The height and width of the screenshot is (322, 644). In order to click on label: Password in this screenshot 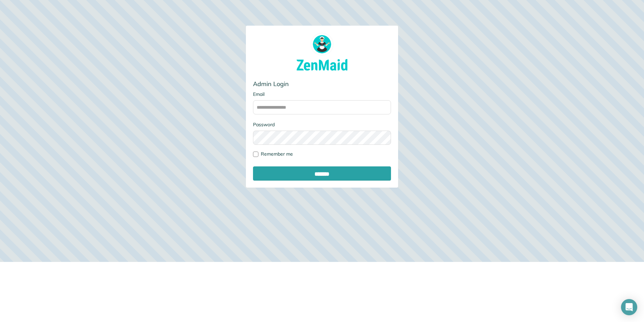, I will do `click(322, 124)`.